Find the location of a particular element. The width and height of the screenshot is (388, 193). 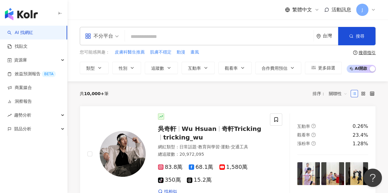

a: 商案媒合 is located at coordinates (20, 88).